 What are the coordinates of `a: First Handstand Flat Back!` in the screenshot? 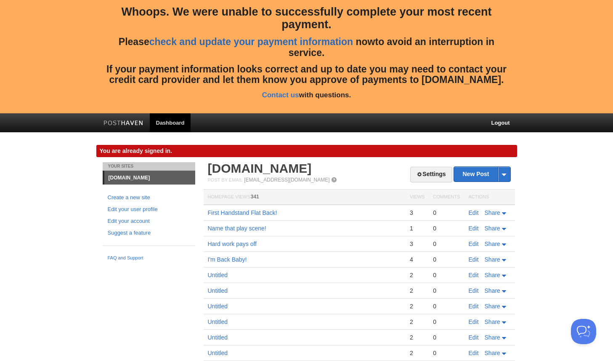 It's located at (242, 212).